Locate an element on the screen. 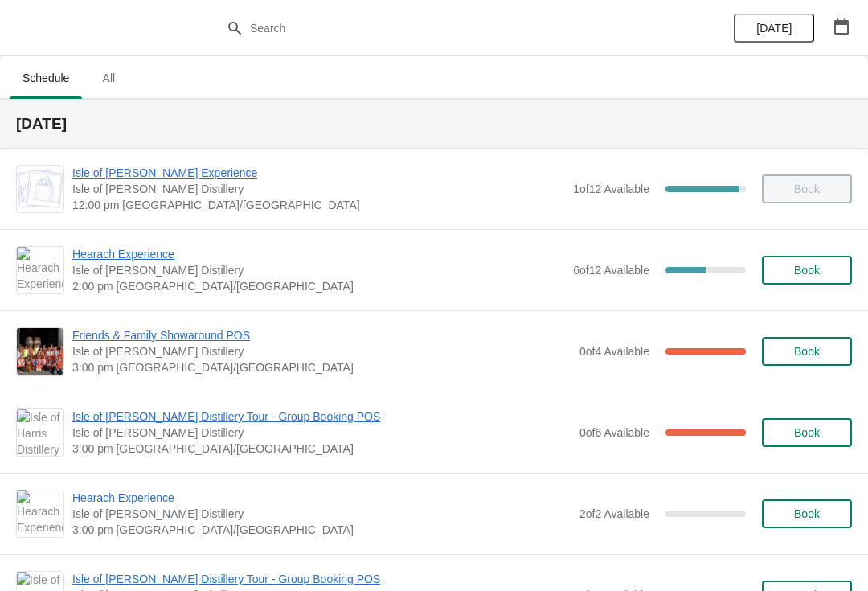  input: Search is located at coordinates (450, 28).